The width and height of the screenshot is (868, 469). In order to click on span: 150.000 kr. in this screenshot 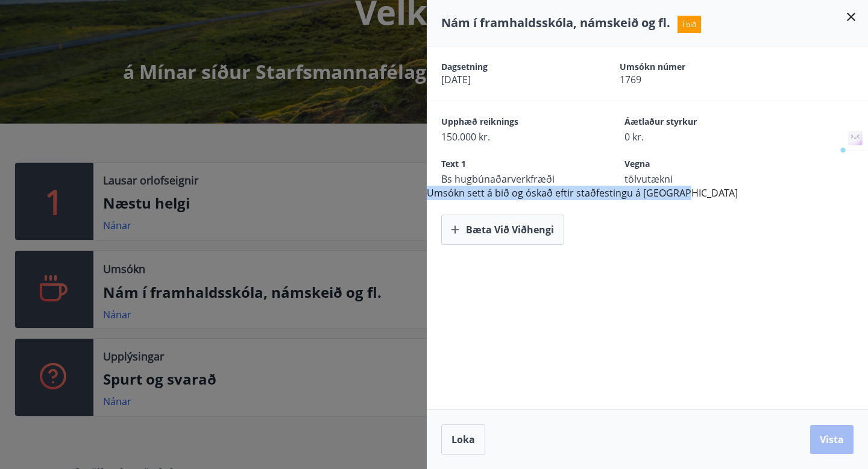, I will do `click(512, 136)`.